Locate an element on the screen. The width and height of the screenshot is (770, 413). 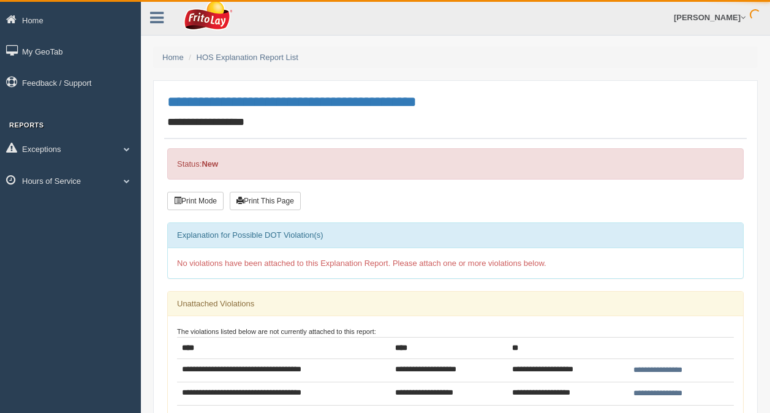
span: No violations have been attached to this Explanation Report. Please attach one or more violations... is located at coordinates (362, 263).